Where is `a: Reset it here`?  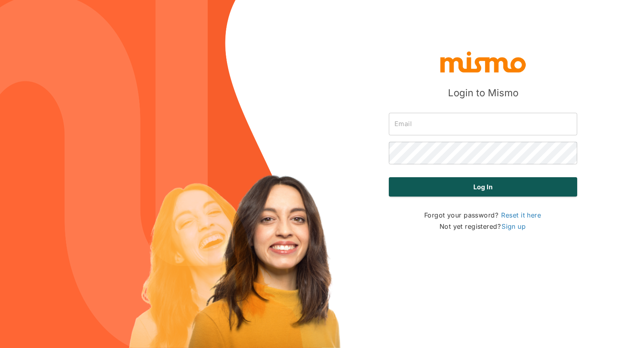
a: Reset it here is located at coordinates (521, 215).